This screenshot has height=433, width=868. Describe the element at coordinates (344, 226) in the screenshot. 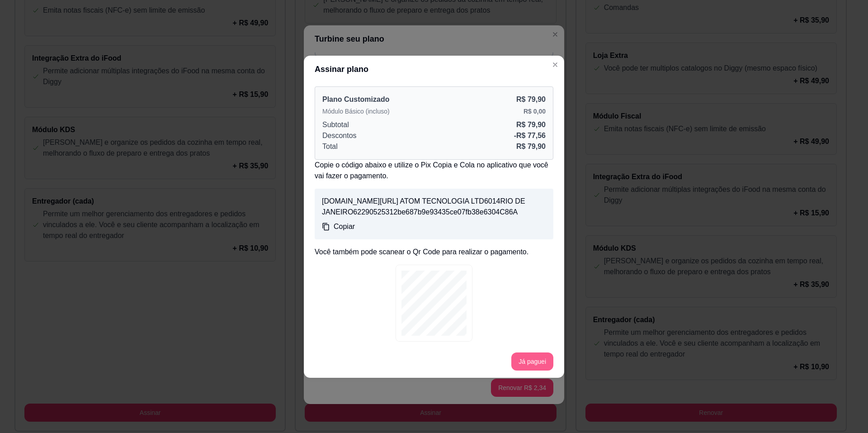

I see `p: Copiar` at that location.